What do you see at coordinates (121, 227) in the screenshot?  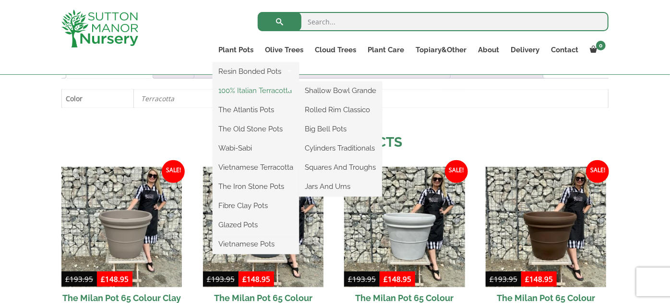 I see `img: The Milan Pot 65 Colour Clay` at bounding box center [121, 227].